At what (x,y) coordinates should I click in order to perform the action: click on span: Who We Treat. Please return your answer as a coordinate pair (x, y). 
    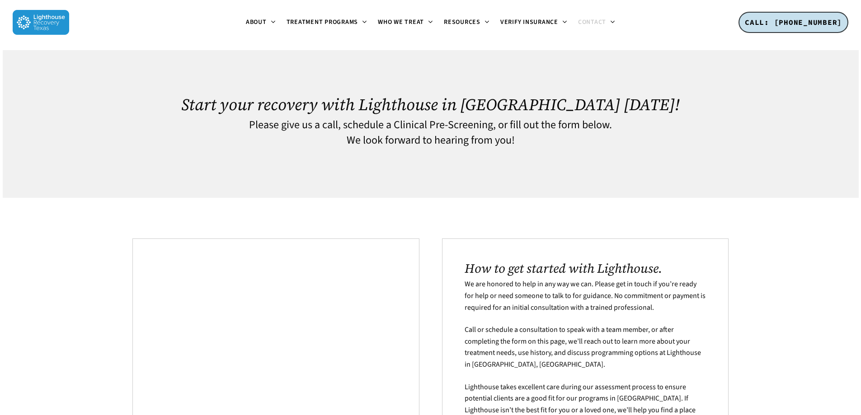
    Looking at the image, I should click on (401, 22).